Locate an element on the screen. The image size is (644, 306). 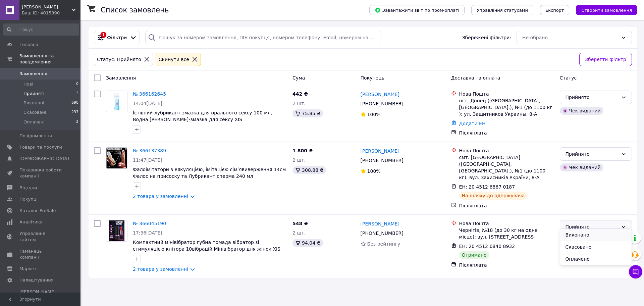
a: Фалоімітатори з еякуляцією, імітацією сімʼявиверження 14см Фалос на присоску та Лубрикант сперма ... is located at coordinates (209, 173).